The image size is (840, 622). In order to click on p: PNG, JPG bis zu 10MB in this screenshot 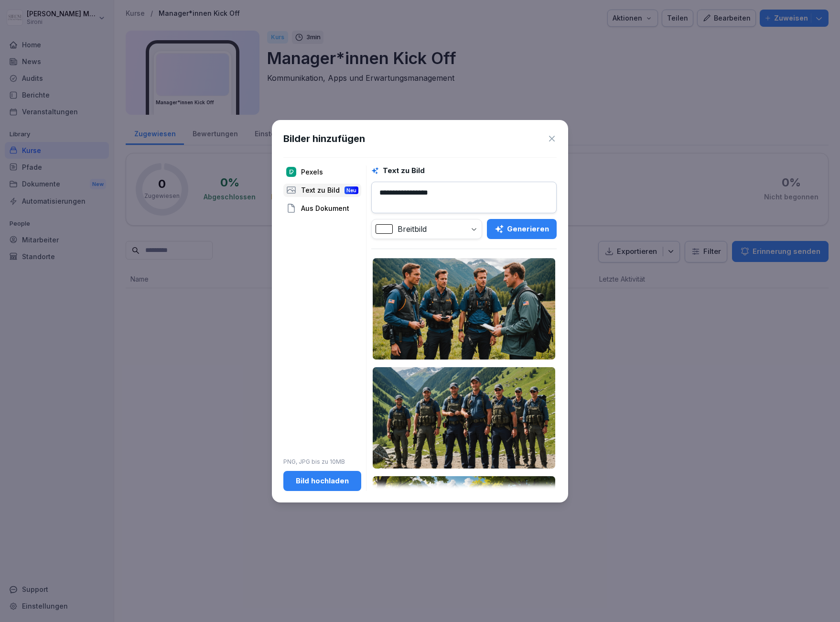, I will do `click(322, 462)`.